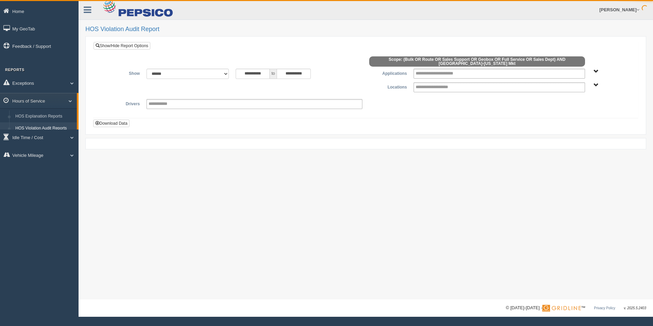  What do you see at coordinates (561, 308) in the screenshot?
I see `img: Gridline` at bounding box center [561, 308].